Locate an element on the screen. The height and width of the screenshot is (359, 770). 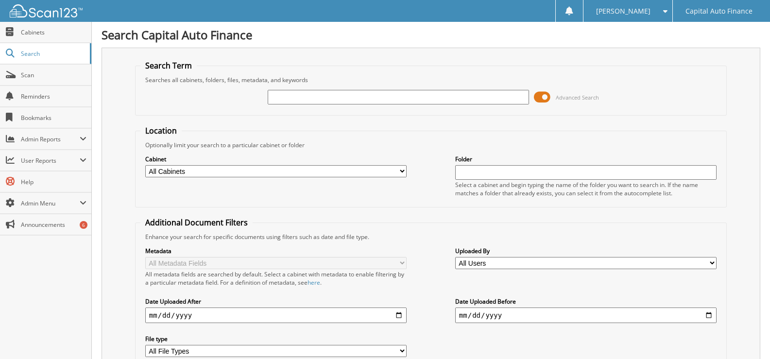
label: File type is located at coordinates (276, 339).